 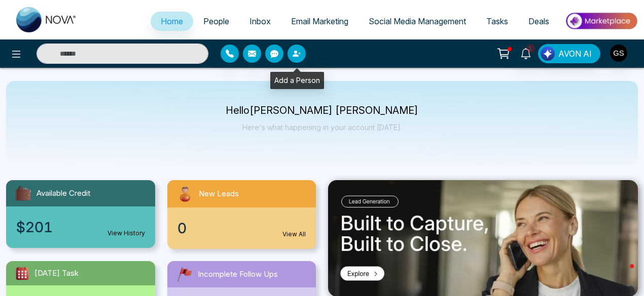 I want to click on a: People, so click(x=216, y=22).